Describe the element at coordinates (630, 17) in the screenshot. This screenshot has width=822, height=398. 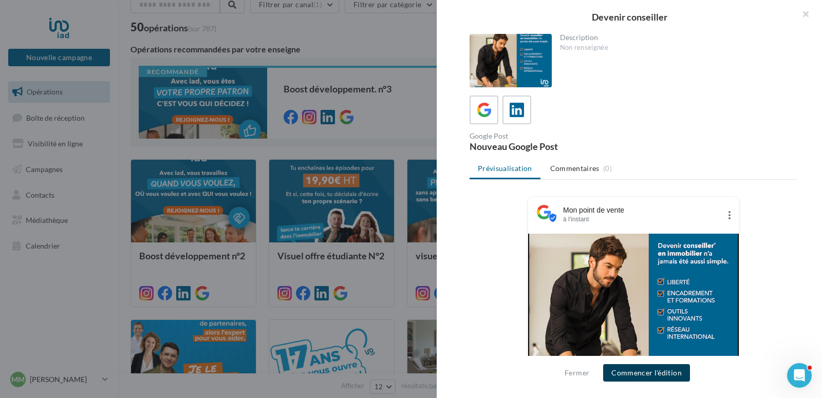
I see `div: Devenir conseiller` at that location.